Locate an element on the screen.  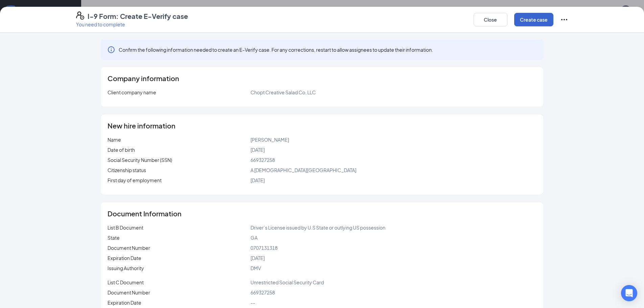
div: Open Intercom Messenger is located at coordinates (629, 293).